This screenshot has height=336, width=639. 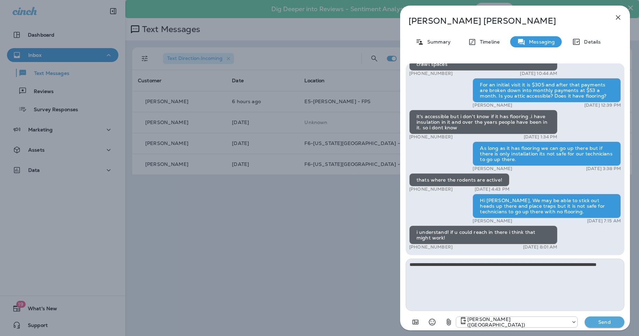 What do you see at coordinates (483, 235) in the screenshot?
I see `div: i understand! if u could reach in there i think that might work!` at bounding box center [483, 235].